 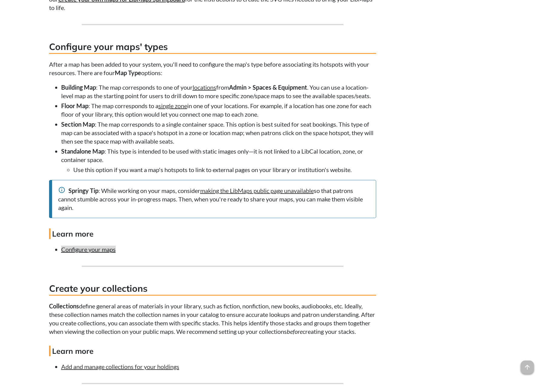 I want to click on strong: Admin > Spaces & Equipment, so click(x=268, y=87).